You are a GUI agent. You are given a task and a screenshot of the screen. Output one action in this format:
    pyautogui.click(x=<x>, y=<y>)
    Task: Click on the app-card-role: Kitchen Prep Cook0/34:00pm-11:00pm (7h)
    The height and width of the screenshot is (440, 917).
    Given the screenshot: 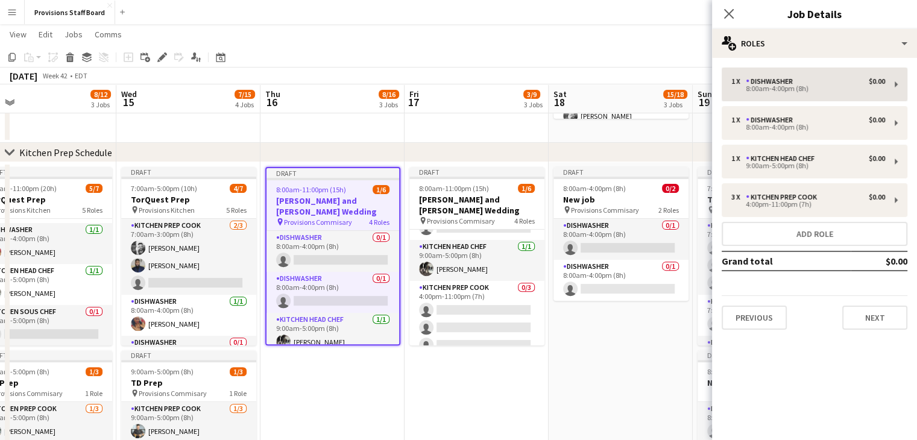 What is the action you would take?
    pyautogui.click(x=477, y=319)
    